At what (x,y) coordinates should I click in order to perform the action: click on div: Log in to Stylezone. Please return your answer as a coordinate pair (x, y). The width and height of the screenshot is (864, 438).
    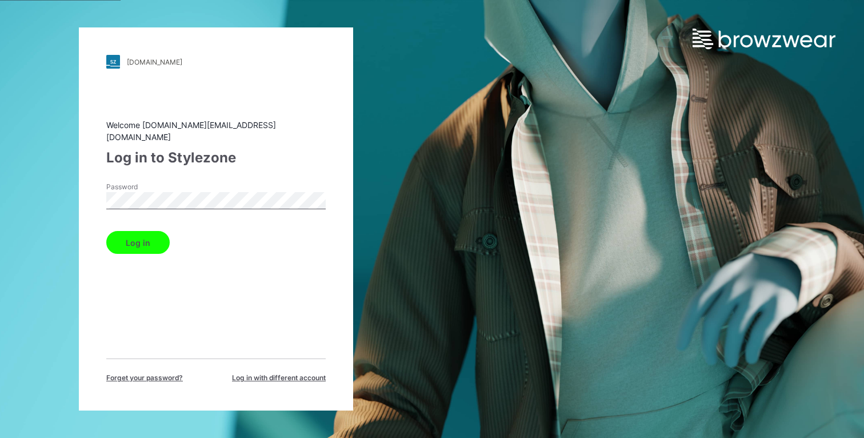
    Looking at the image, I should click on (216, 158).